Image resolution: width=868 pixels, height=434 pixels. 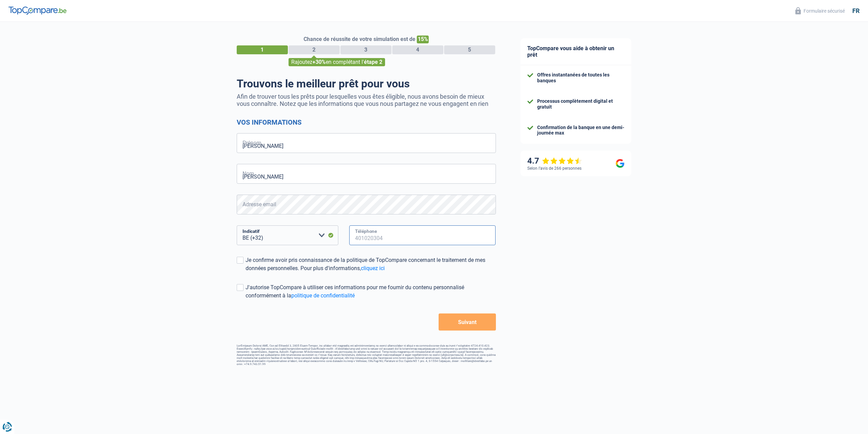 I want to click on button: Formulaire sécurisé, so click(x=820, y=11).